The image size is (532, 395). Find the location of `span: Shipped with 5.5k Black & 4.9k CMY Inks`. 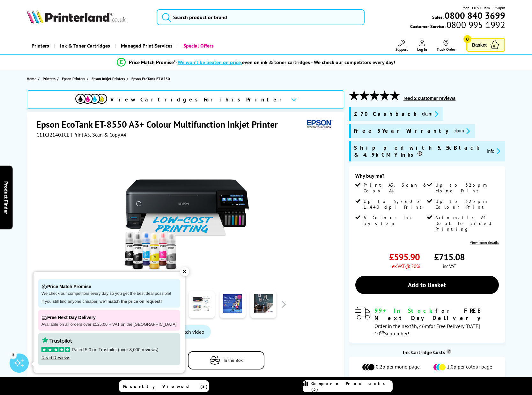

span: Shipped with 5.5k Black & 4.9k CMY Inks is located at coordinates (418, 151).